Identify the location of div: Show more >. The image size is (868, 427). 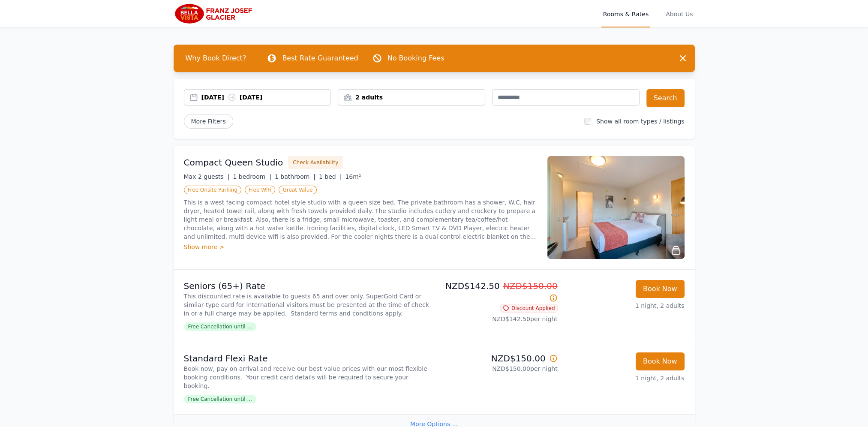
(361, 247).